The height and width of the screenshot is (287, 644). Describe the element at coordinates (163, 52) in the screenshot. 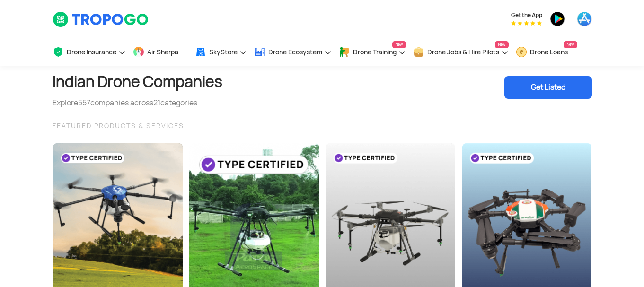

I see `span: Air Sherpa` at that location.